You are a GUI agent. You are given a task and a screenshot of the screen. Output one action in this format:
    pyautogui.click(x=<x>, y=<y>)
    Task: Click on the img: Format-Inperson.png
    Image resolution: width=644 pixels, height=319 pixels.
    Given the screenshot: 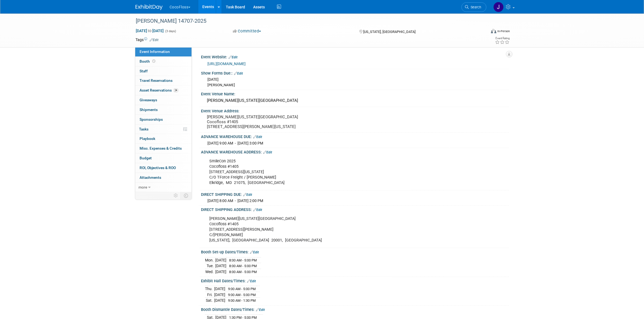 What is the action you would take?
    pyautogui.click(x=493, y=31)
    